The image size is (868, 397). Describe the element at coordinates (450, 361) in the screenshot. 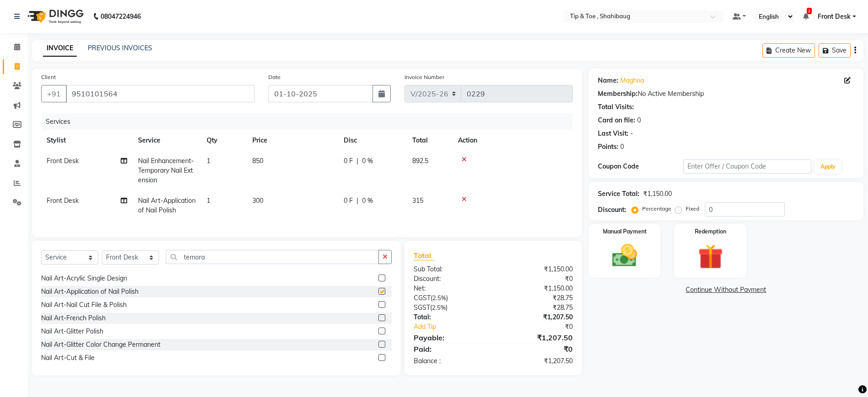

I see `div: Balance :` at that location.